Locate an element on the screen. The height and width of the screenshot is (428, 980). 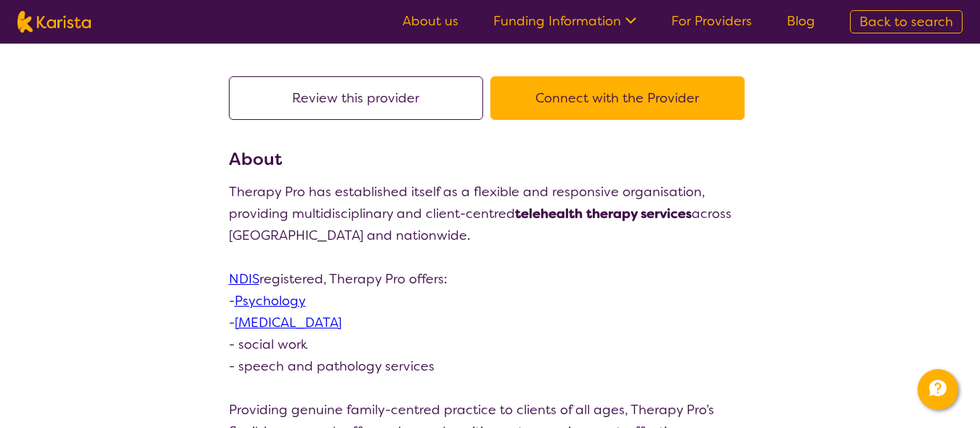
a: Connect with the Provider is located at coordinates (621, 98).